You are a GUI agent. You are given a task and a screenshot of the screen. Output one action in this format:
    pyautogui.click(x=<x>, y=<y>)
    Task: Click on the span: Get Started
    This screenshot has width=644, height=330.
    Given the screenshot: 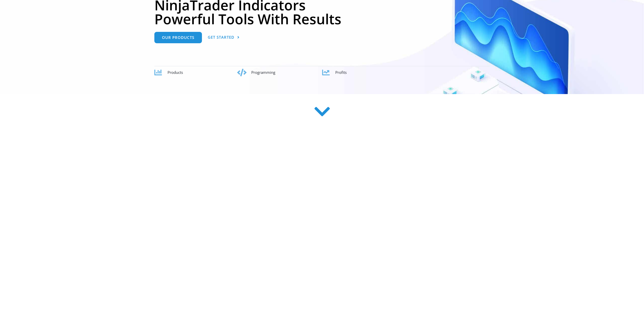 What is the action you would take?
    pyautogui.click(x=221, y=37)
    